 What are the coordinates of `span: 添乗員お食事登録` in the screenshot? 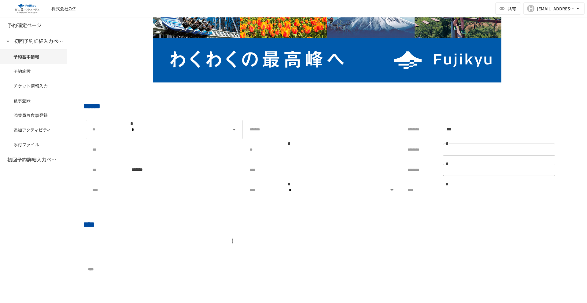 It's located at (33, 115).